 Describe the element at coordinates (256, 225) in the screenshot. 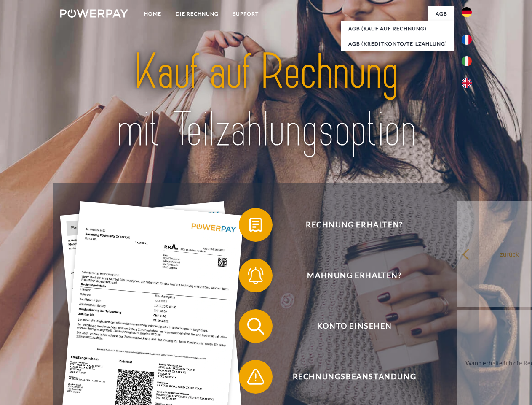

I see `img: qb_bill.svg` at that location.